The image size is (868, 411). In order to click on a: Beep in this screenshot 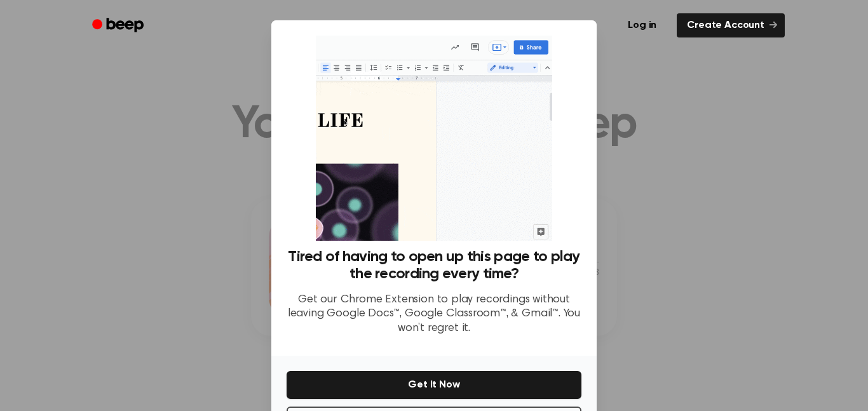, I will do `click(119, 25)`.